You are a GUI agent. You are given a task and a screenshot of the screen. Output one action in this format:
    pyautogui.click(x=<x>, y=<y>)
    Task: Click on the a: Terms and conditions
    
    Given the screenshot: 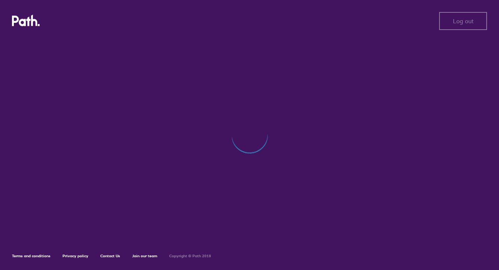 What is the action you would take?
    pyautogui.click(x=31, y=256)
    